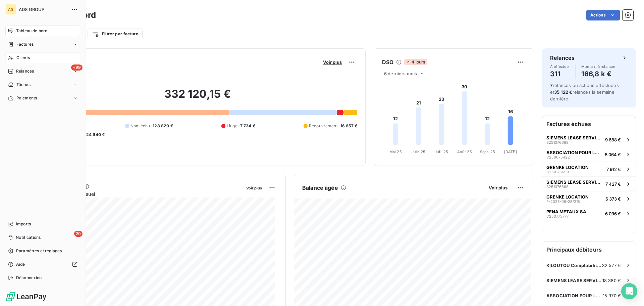 The width and height of the screenshot is (644, 306). What do you see at coordinates (589, 184) in the screenshot?
I see `button: SIEMENS LEASE SERVICESS2510766687 427 €` at bounding box center [589, 184].